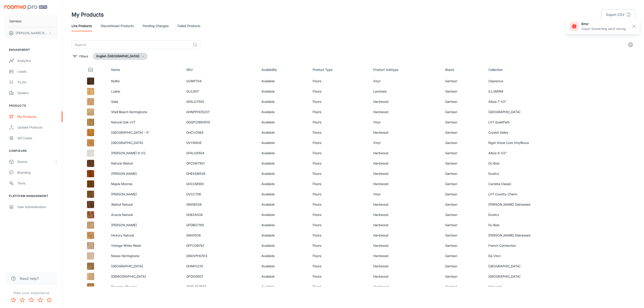 Image resolution: width=644 pixels, height=308 pixels. Describe the element at coordinates (117, 26) in the screenshot. I see `a: Discontinued Products` at that location.